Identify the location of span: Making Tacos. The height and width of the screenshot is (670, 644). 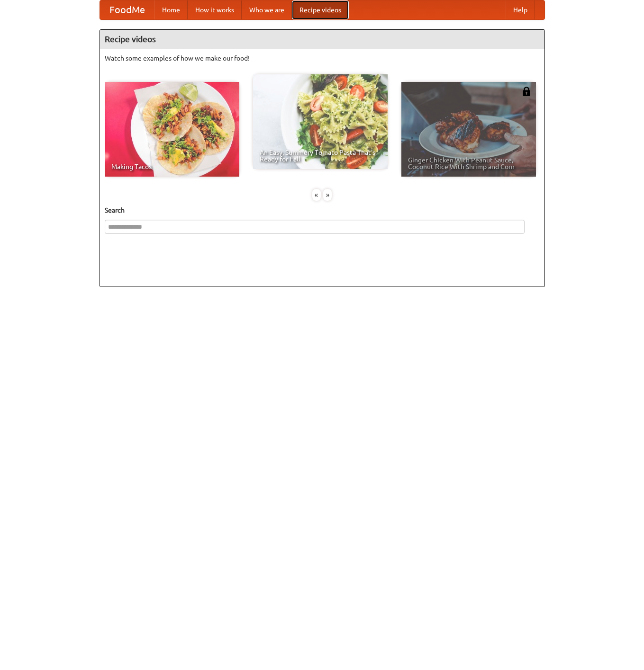
(172, 167).